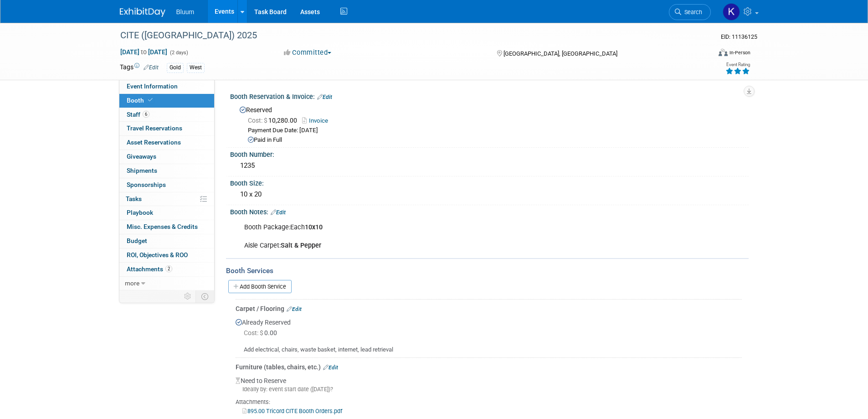 Image resolution: width=868 pixels, height=419 pixels. I want to click on a: Staff6, so click(167, 115).